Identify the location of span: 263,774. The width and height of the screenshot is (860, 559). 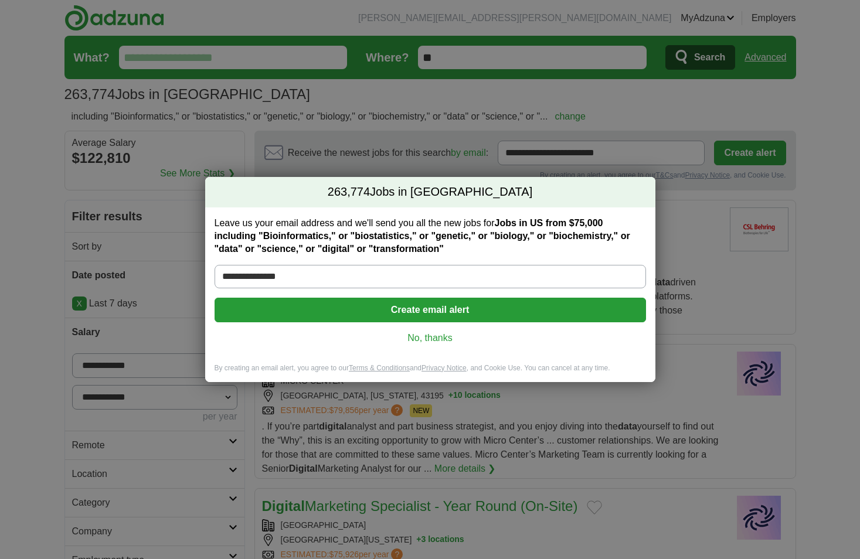
(349, 192).